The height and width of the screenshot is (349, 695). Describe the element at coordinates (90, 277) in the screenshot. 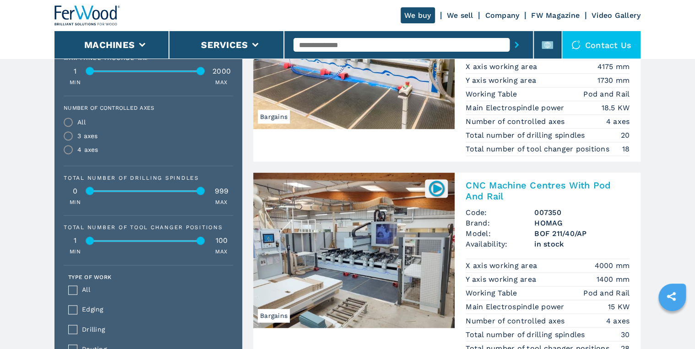

I see `label: Type of work` at that location.